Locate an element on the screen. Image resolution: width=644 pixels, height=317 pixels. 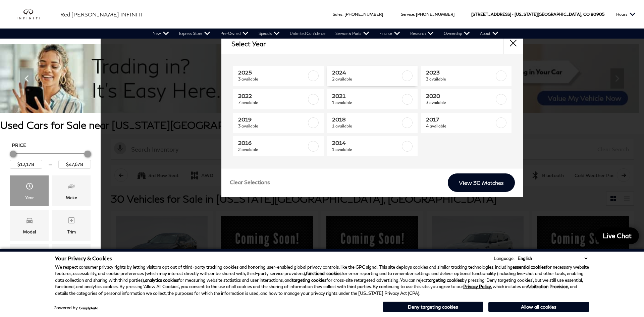
span: Sales is located at coordinates (337, 14).